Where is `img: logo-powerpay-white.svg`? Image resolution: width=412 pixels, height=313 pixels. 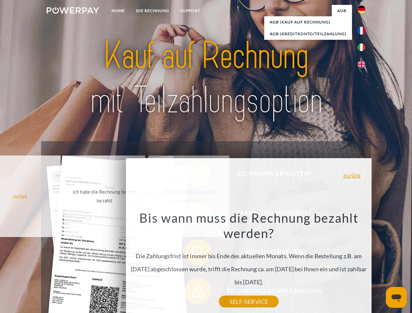 img: logo-powerpay-white.svg is located at coordinates (73, 10).